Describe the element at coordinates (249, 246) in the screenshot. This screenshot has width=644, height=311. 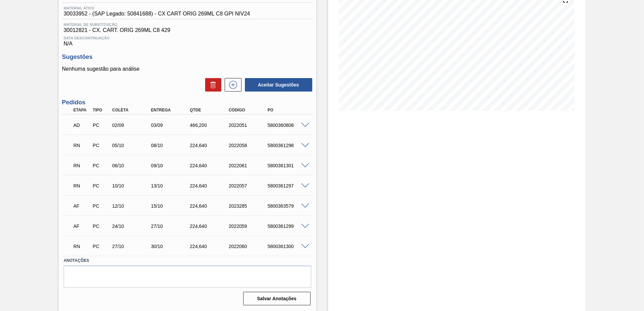
I see `div: 2022060` at that location.